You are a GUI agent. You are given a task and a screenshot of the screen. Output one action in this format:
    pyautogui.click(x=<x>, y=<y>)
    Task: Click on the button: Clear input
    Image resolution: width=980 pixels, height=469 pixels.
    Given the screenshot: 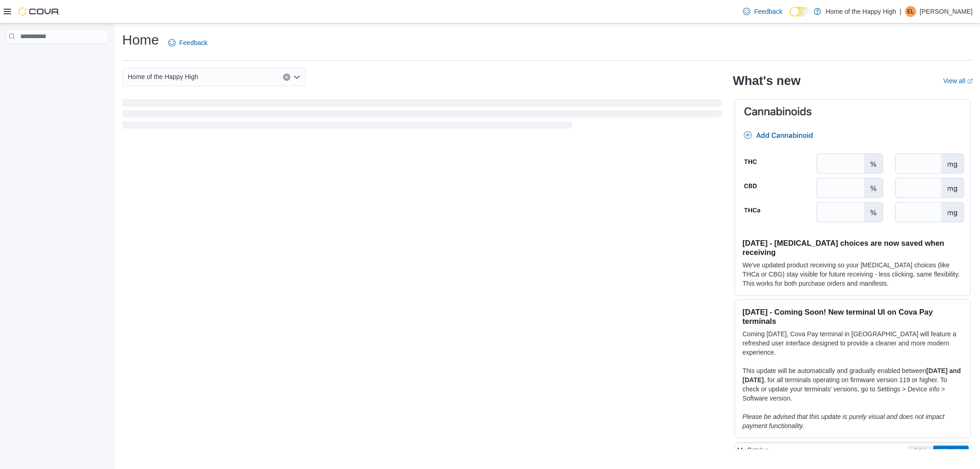 What is the action you would take?
    pyautogui.click(x=287, y=77)
    